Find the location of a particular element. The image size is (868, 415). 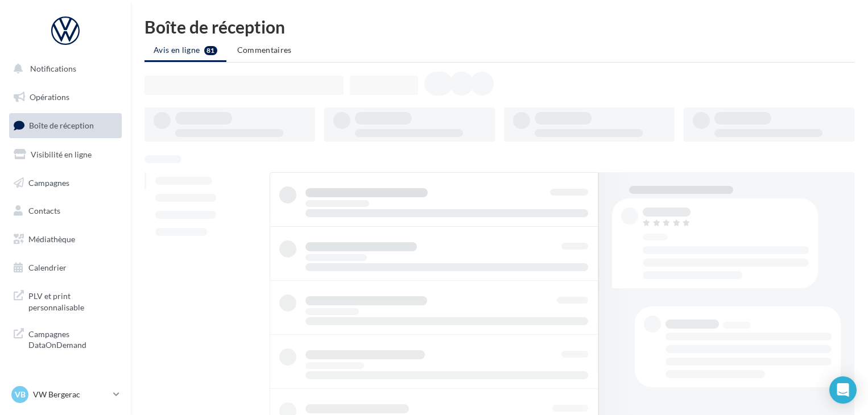

a: Campagnes is located at coordinates (66, 183).